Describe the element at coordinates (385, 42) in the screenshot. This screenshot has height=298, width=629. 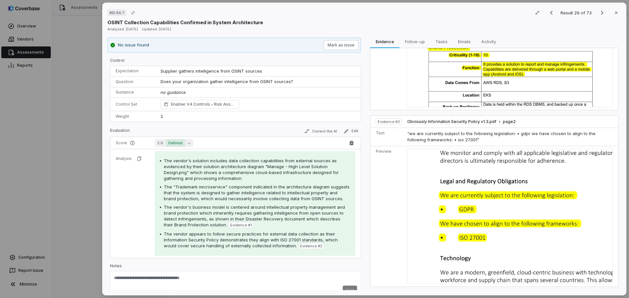
I see `span: Evidence` at that location.